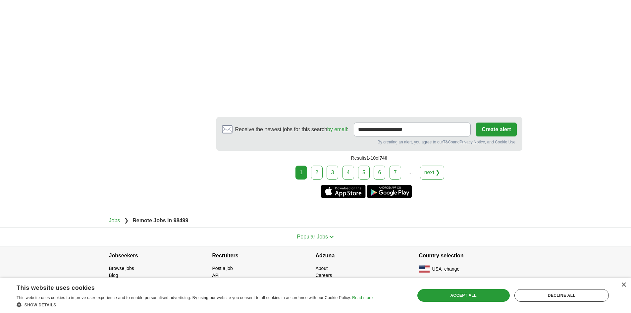 The height and width of the screenshot is (313, 631). What do you see at coordinates (383, 158) in the screenshot?
I see `span: 740` at bounding box center [383, 158].